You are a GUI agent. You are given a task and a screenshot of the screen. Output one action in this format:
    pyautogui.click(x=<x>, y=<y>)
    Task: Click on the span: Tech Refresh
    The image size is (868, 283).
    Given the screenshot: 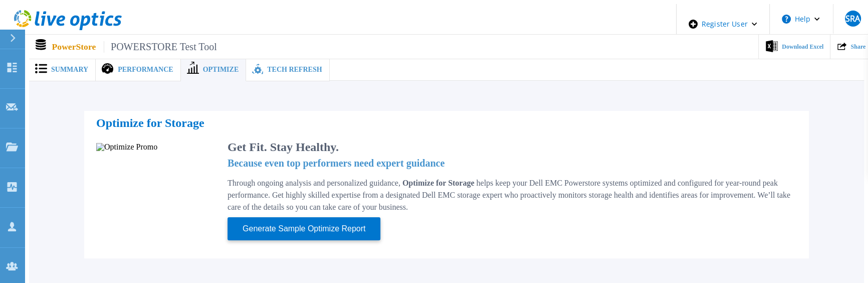 What is the action you would take?
    pyautogui.click(x=294, y=70)
    